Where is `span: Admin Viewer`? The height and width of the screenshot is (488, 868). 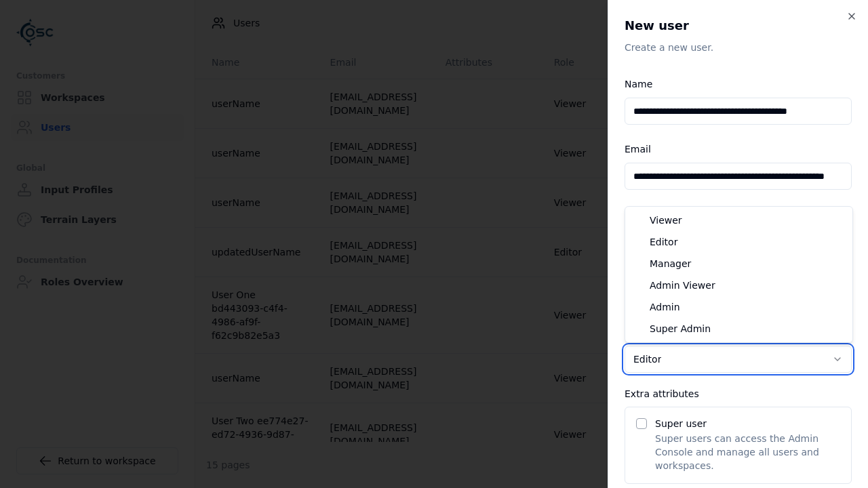
span: Admin Viewer is located at coordinates (682, 285).